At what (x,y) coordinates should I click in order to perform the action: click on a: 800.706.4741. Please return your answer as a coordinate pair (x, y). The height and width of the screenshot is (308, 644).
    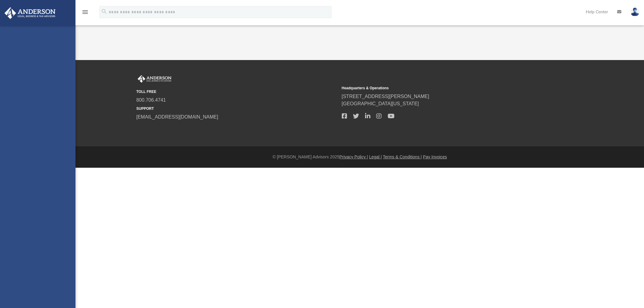
    Looking at the image, I should click on (151, 100).